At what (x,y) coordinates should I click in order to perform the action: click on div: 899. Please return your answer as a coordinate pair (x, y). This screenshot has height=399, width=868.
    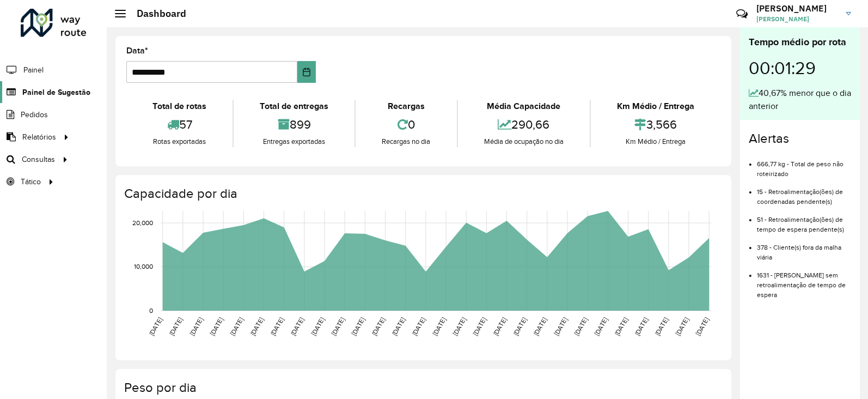
    Looking at the image, I should click on (294, 124).